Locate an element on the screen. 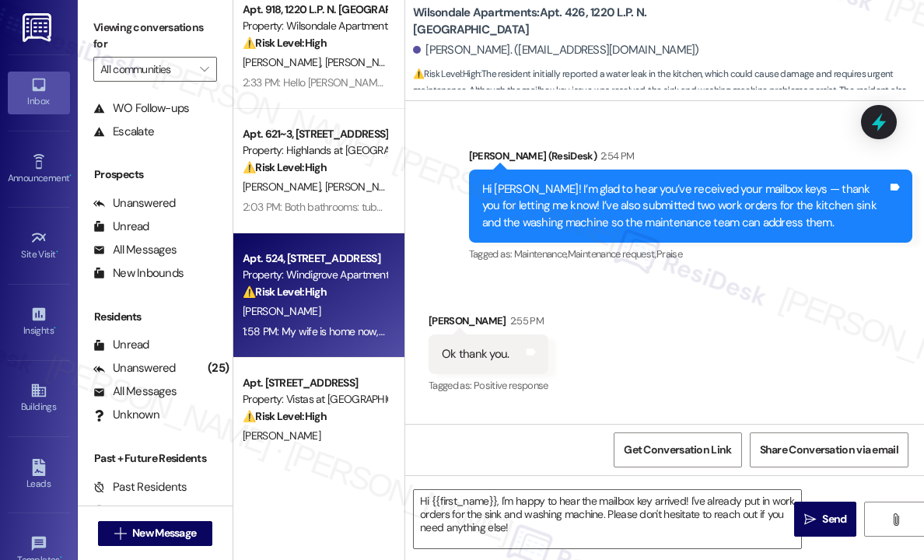 The width and height of the screenshot is (924, 560). div: Prospects is located at coordinates (154, 174).